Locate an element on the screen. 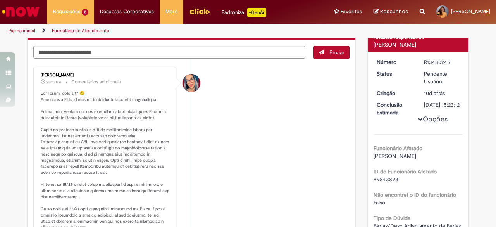  span: 2 is located at coordinates (85, 12).